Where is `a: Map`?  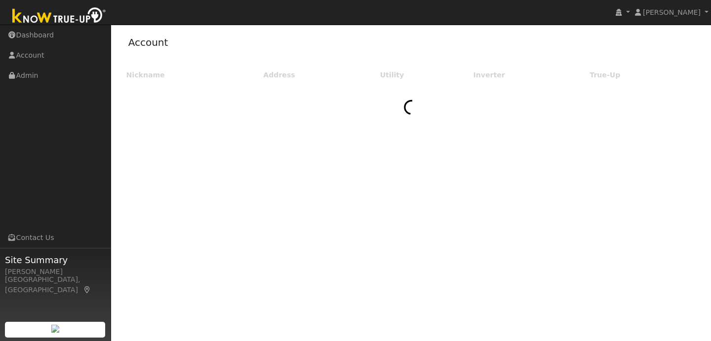
a: Map is located at coordinates (87, 290).